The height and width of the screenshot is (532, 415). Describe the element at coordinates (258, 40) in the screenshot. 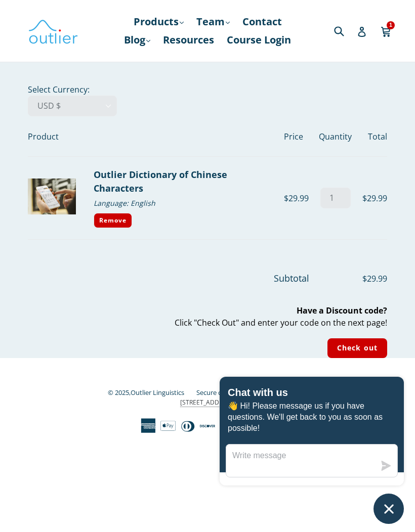

I see `a: Course Login` at that location.